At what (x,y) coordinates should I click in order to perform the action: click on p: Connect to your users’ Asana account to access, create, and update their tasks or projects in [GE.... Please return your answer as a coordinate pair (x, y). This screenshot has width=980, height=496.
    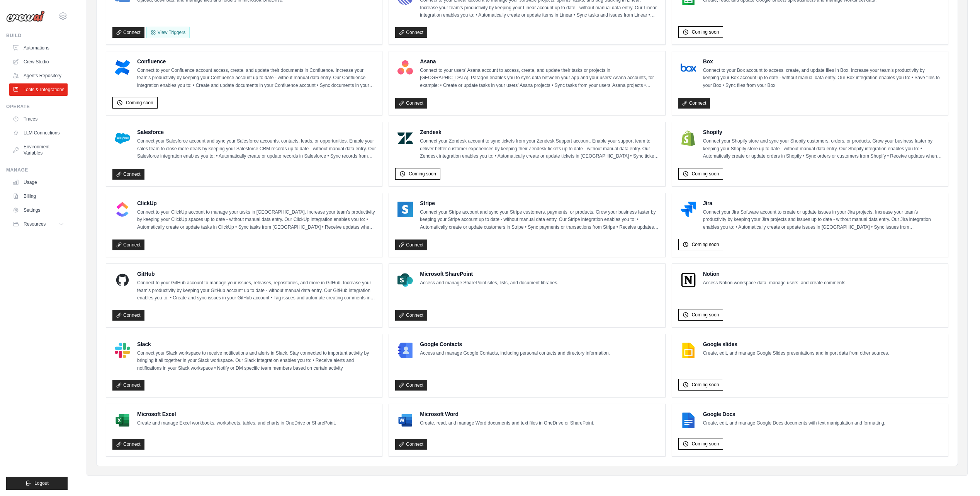
    Looking at the image, I should click on (539, 78).